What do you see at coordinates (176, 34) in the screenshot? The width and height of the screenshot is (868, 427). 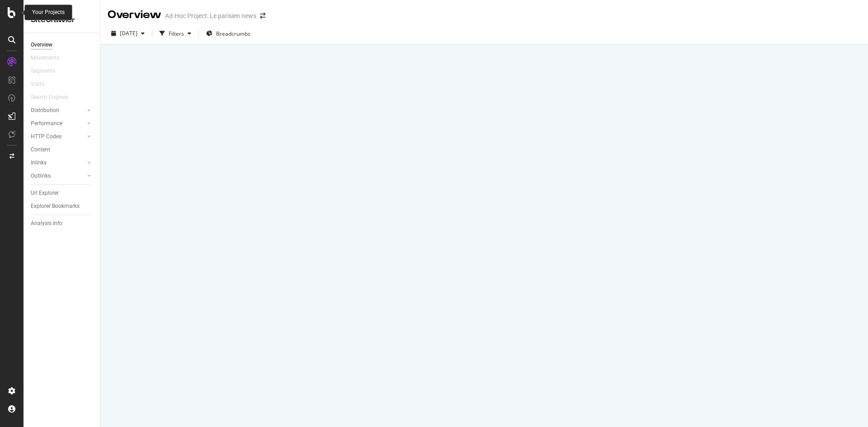 I see `div: Filters` at bounding box center [176, 34].